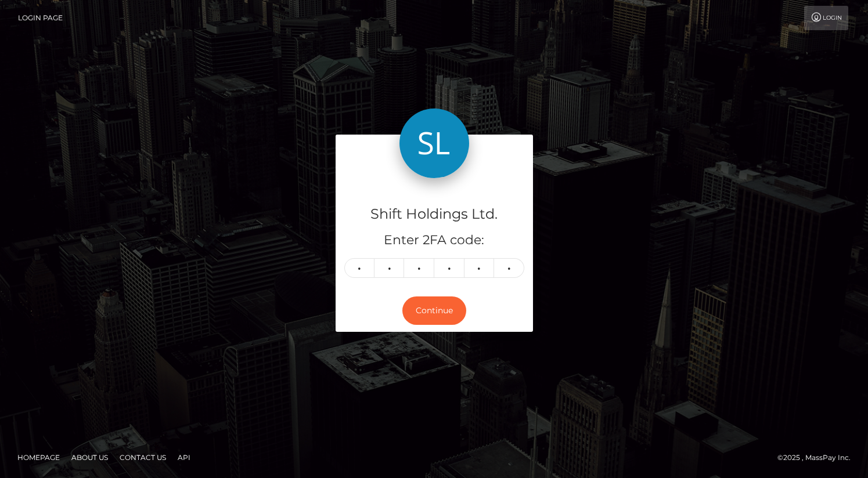 This screenshot has height=478, width=868. I want to click on a: About Us, so click(89, 457).